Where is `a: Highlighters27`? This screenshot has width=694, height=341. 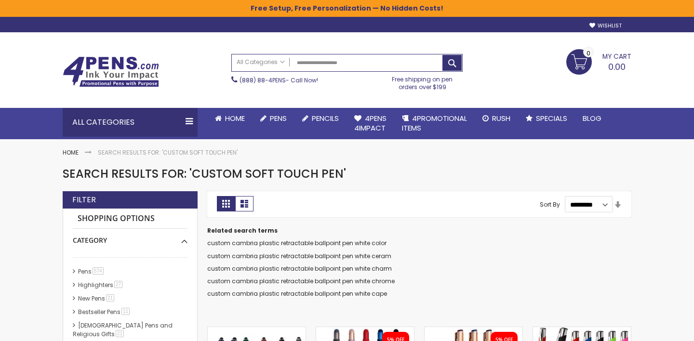
a: Highlighters27 is located at coordinates (101, 285).